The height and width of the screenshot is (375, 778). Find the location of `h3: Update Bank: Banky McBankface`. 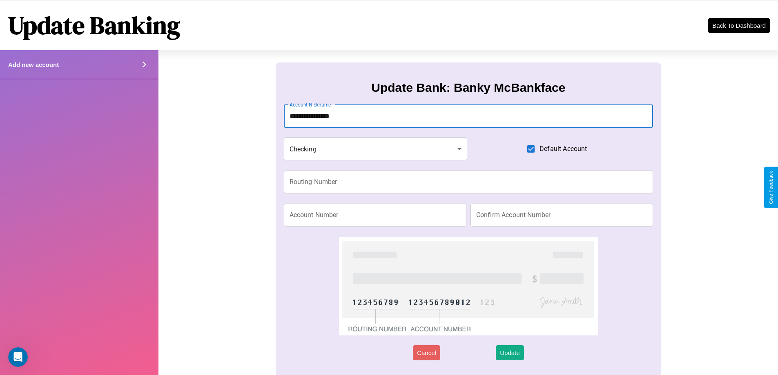

h3: Update Bank: Banky McBankface is located at coordinates (468, 88).